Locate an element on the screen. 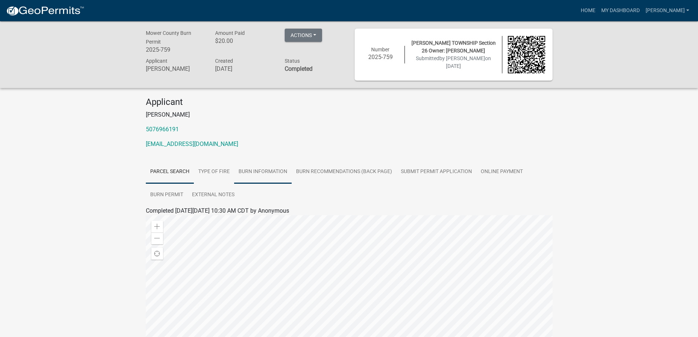  div: Zoom out is located at coordinates (157, 238).